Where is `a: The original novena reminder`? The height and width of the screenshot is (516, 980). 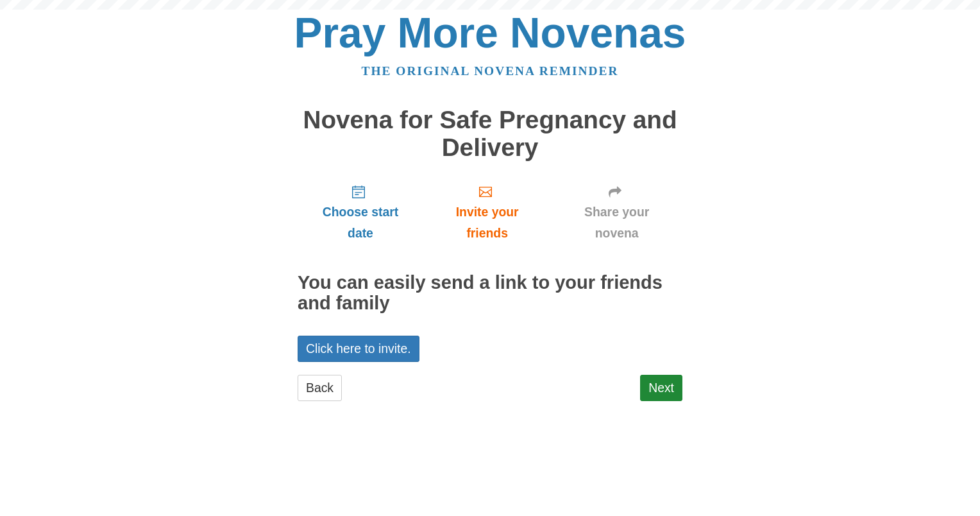 a: The original novena reminder is located at coordinates (490, 70).